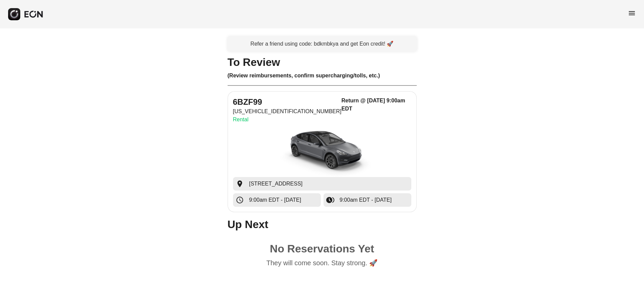  Describe the element at coordinates (322, 76) in the screenshot. I see `h3: (Review reimbursements, confirm supercharging/tolls, etc.)` at that location.